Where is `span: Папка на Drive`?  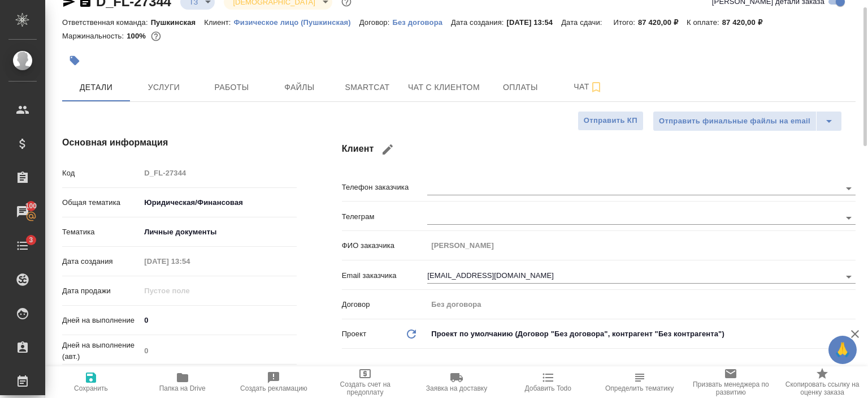 span: Папка на Drive is located at coordinates (183, 388).